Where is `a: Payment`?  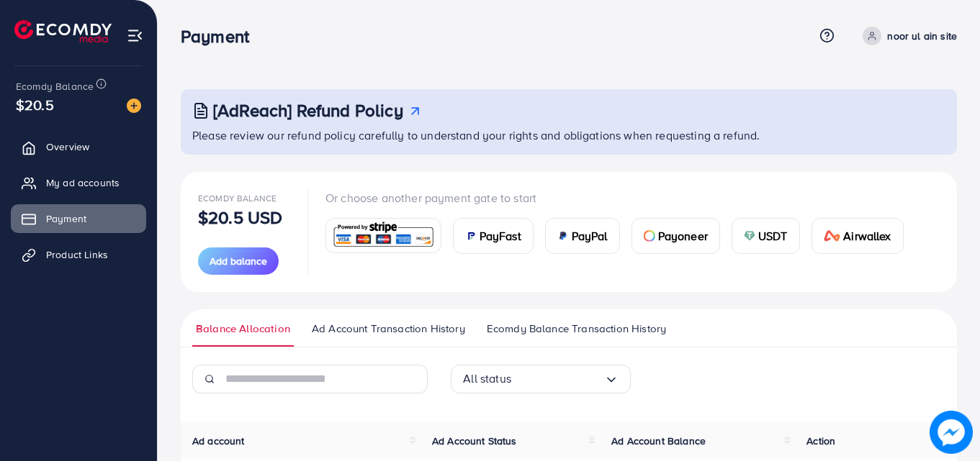
a: Payment is located at coordinates (78, 219).